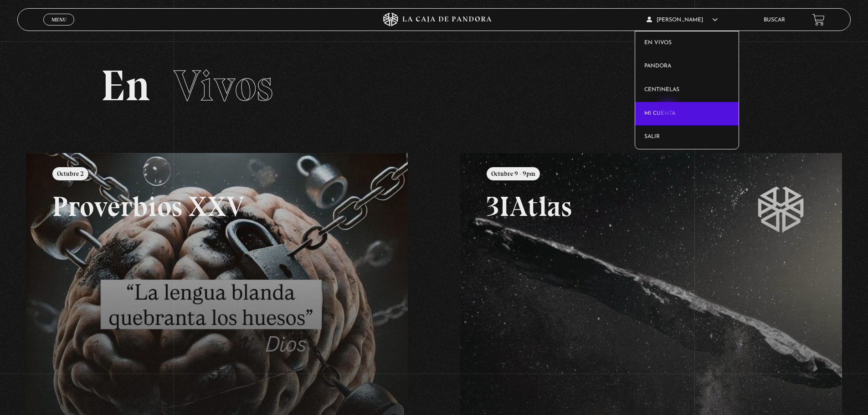 The height and width of the screenshot is (415, 868). What do you see at coordinates (818, 19) in the screenshot?
I see `a: View your shopping cart` at bounding box center [818, 19].